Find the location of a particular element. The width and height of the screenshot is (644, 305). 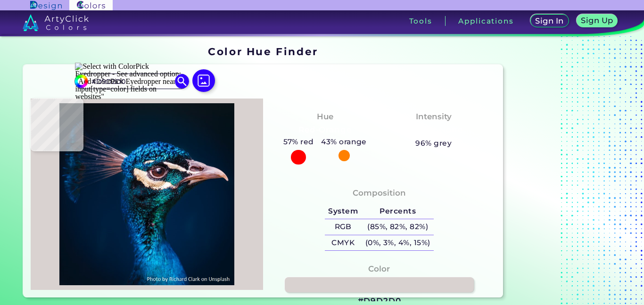

img: logo_artyclick_colors_white.svg is located at coordinates (56, 23).